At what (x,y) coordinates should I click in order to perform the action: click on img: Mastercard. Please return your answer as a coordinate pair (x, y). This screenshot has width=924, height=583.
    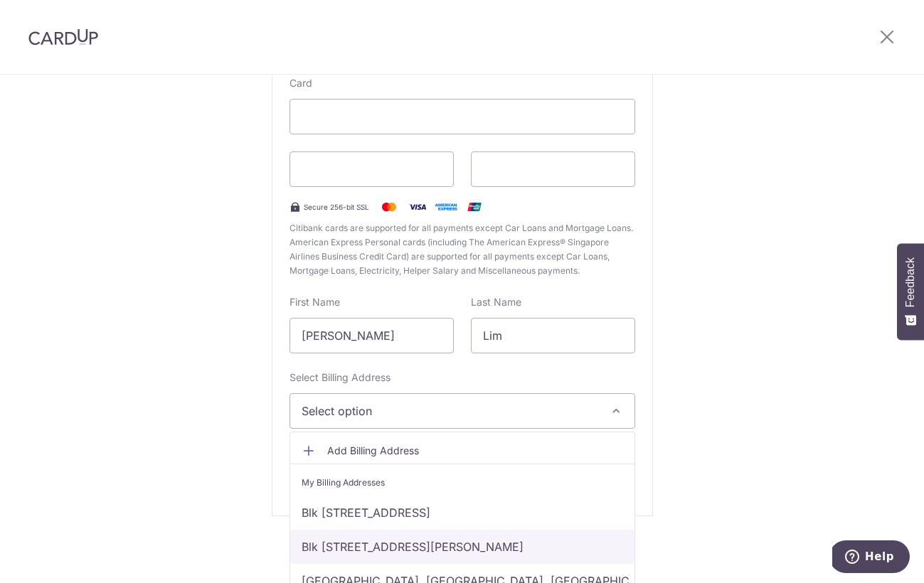
    Looking at the image, I should click on (389, 207).